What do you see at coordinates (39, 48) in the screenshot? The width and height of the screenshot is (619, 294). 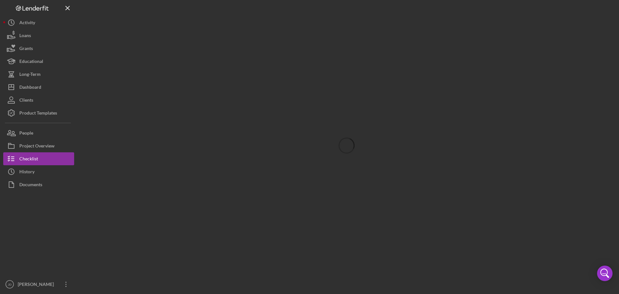 I see `a: Grants` at bounding box center [39, 48].